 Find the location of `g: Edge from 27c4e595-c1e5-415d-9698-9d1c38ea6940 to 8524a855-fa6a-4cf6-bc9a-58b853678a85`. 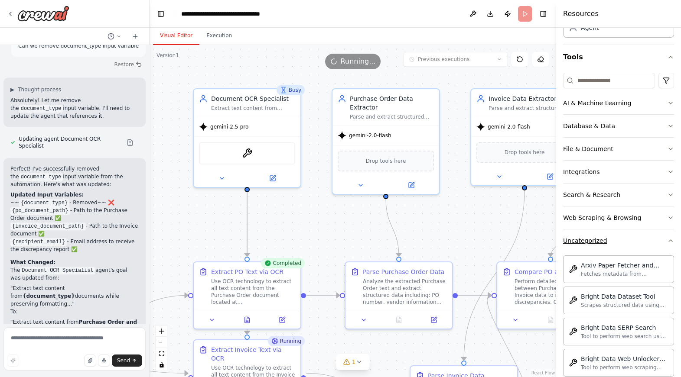

g: Edge from 27c4e595-c1e5-415d-9698-9d1c38ea6940 to 8524a855-fa6a-4cf6-bc9a-58b853678a85 is located at coordinates (323, 296).